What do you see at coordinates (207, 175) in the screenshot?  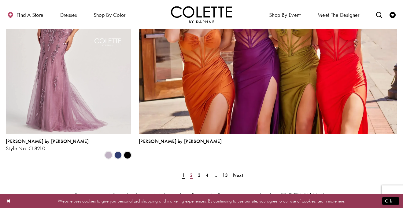 I see `span: 4` at bounding box center [207, 175].